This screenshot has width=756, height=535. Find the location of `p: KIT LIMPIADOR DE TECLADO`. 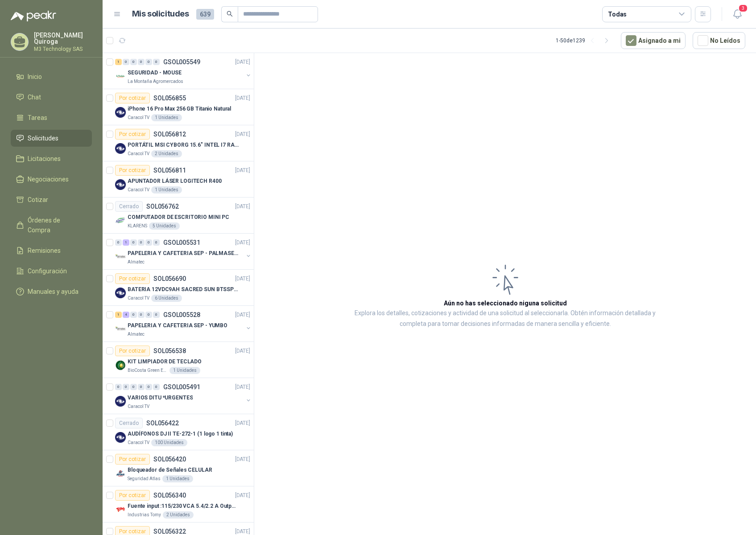

p: KIT LIMPIADOR DE TECLADO is located at coordinates (164, 361).